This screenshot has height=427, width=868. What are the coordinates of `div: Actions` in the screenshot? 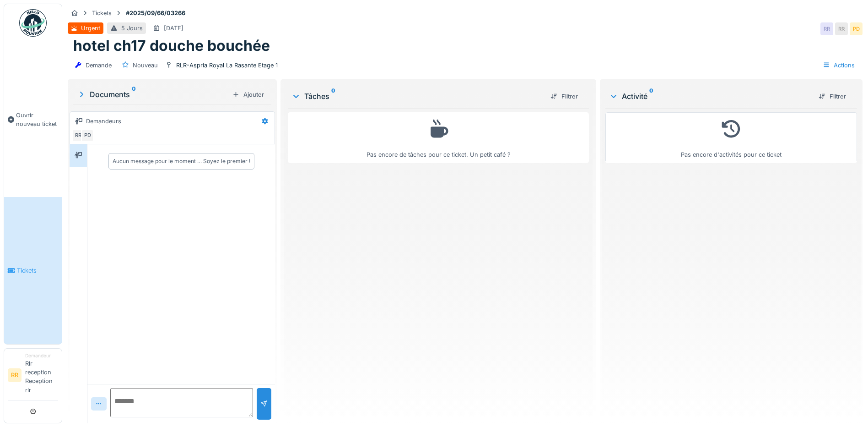 It's located at (839, 65).